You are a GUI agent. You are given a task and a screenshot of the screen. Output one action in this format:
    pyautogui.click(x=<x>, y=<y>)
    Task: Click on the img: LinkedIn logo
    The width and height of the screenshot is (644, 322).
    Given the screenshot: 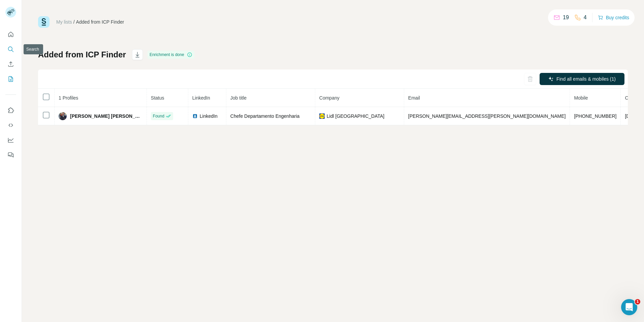 What is the action you would take?
    pyautogui.click(x=195, y=116)
    